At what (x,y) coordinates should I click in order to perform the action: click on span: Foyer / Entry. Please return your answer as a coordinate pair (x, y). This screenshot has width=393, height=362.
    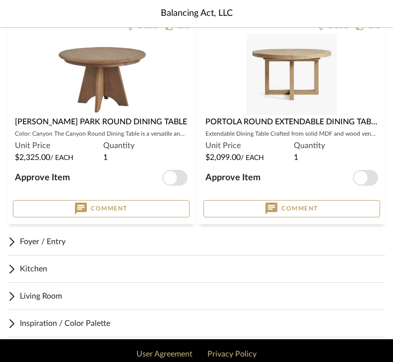
    Looking at the image, I should click on (202, 242).